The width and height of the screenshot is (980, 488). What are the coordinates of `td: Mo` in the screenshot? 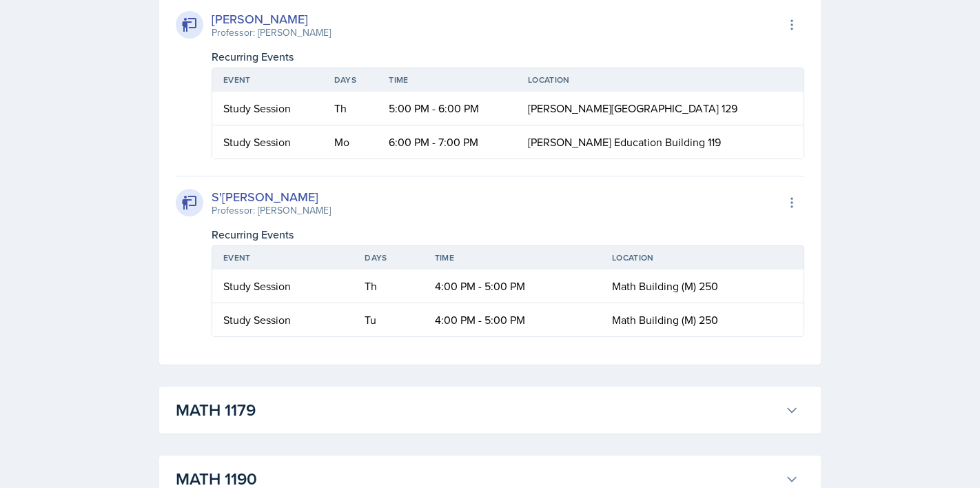 It's located at (350, 142).